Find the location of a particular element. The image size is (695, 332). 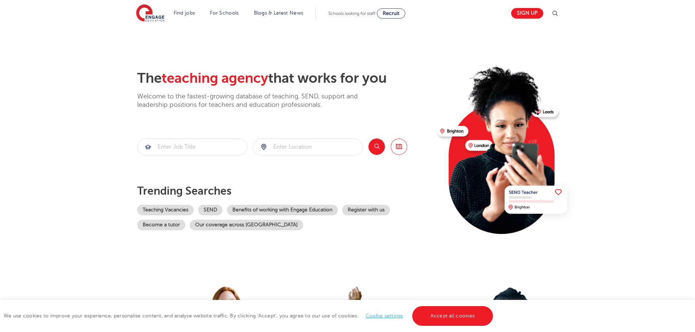

a: Benefits of working with Engage Education is located at coordinates (282, 210).